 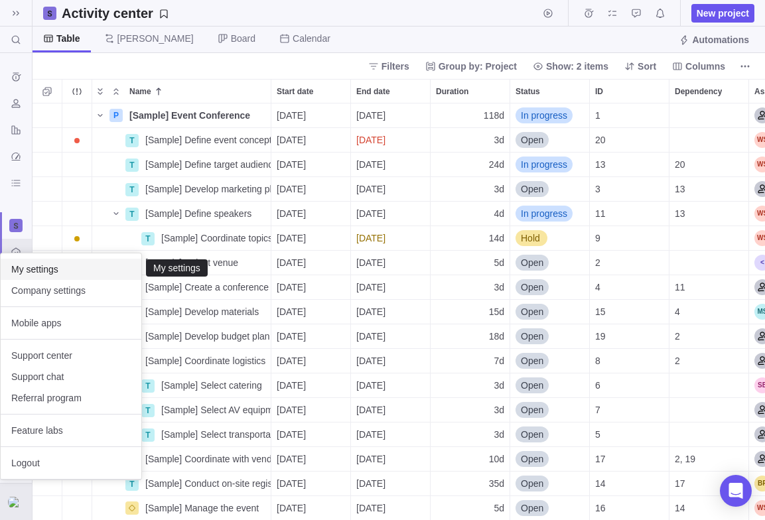 What do you see at coordinates (71, 269) in the screenshot?
I see `span: My settings` at bounding box center [71, 269].